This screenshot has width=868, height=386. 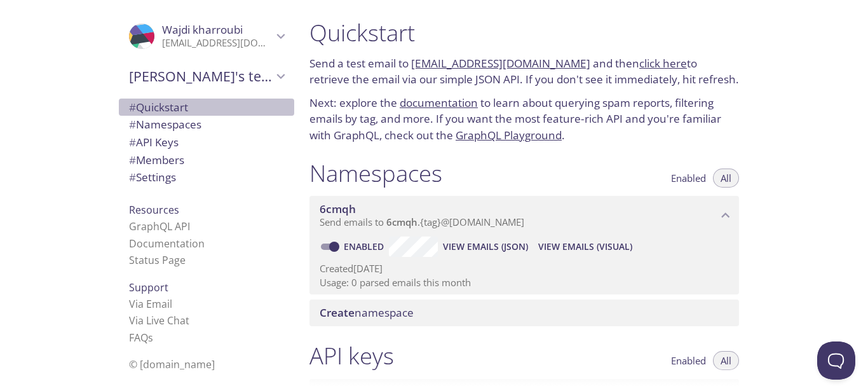 I want to click on a: GraphQL Playground, so click(x=509, y=135).